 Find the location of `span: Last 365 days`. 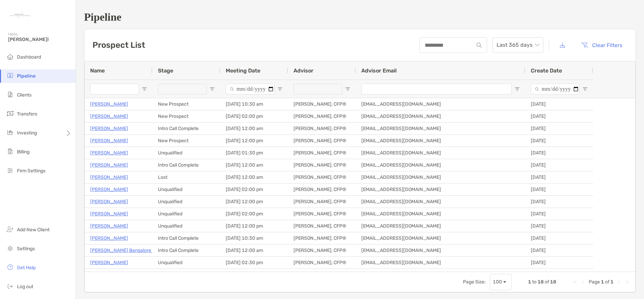

span: Last 365 days is located at coordinates (518, 45).